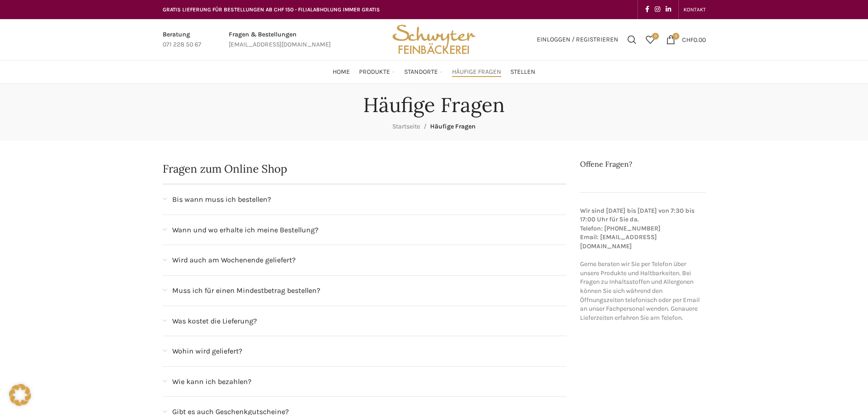 This screenshot has height=415, width=868. I want to click on p: Gerne beraten wir Sie per Telefon über unsere Produkte und Haltbarkeiten. Bei Fragen zu Inhaltsst..., so click(642, 264).